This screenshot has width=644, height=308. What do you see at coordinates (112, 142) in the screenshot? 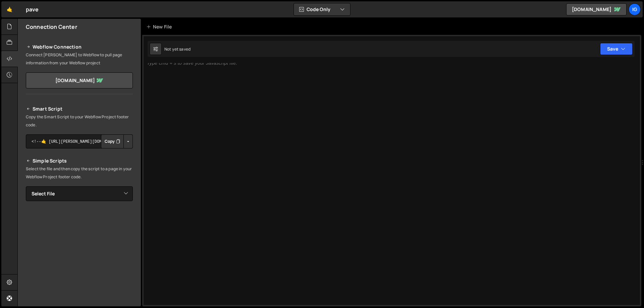
I see `button: Copy` at bounding box center [112, 142].